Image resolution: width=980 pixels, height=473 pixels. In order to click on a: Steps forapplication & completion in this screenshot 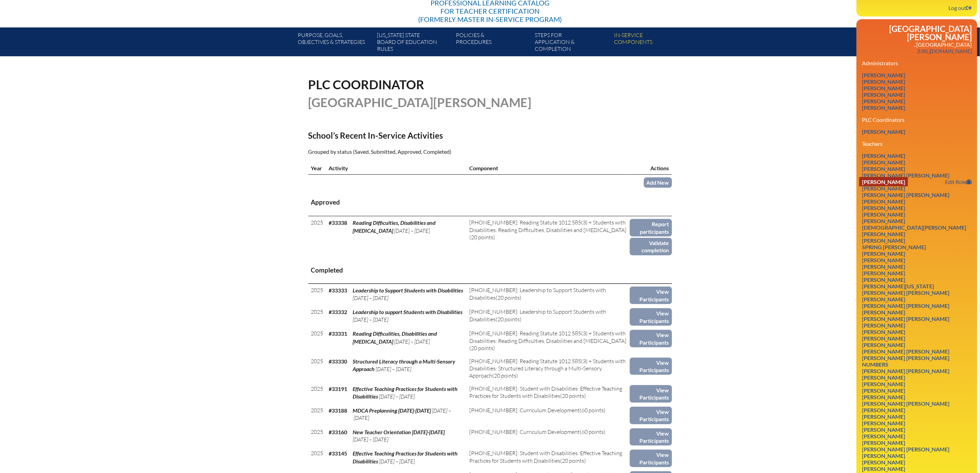, I will do `click(572, 44)`.